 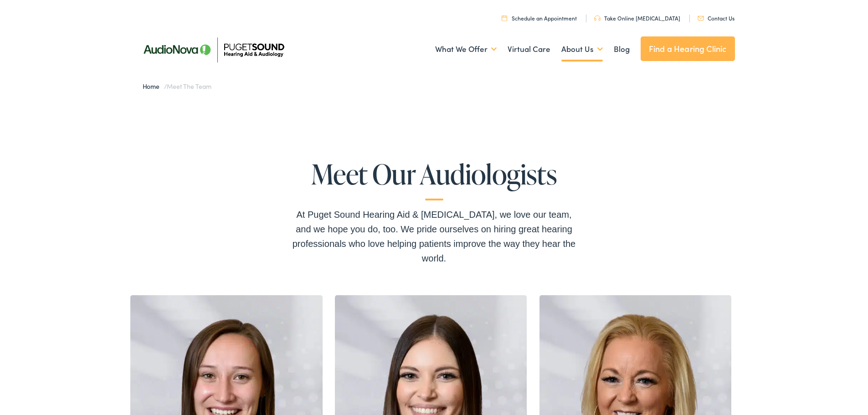 I want to click on span: Meet the Team, so click(x=188, y=86).